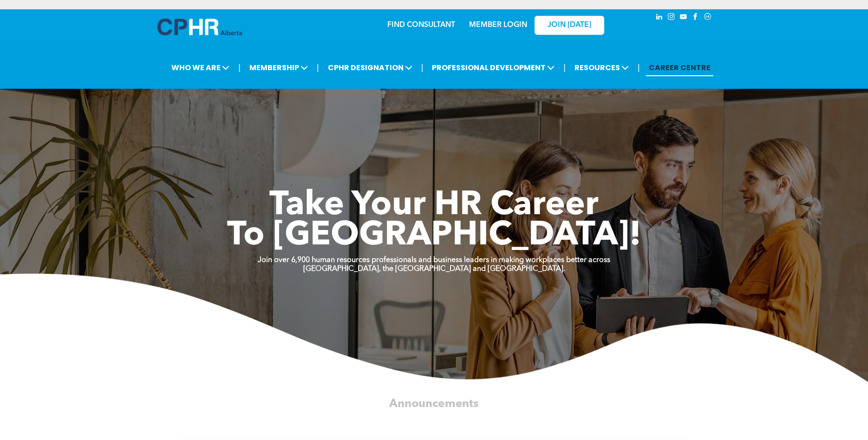 The image size is (868, 440). Describe the element at coordinates (434, 403) in the screenshot. I see `span: Announcements` at that location.